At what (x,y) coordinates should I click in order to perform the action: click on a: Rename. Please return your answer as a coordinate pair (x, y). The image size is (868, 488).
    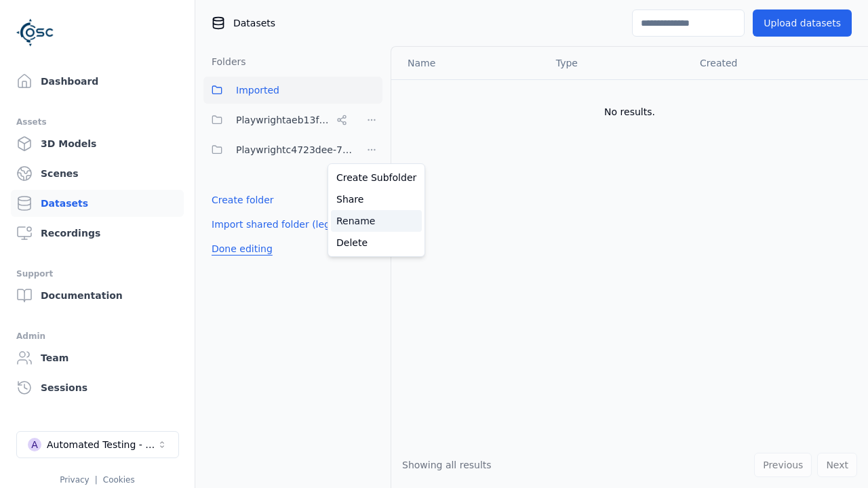
    Looking at the image, I should click on (376, 221).